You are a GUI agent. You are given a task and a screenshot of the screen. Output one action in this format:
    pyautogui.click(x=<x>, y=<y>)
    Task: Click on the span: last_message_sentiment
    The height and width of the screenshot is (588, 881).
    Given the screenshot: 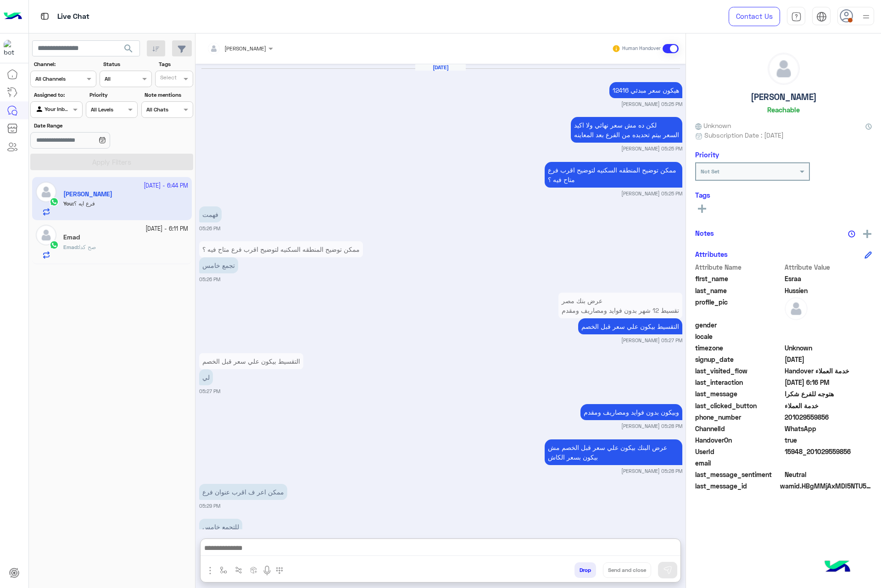 What is the action you would take?
    pyautogui.click(x=739, y=474)
    